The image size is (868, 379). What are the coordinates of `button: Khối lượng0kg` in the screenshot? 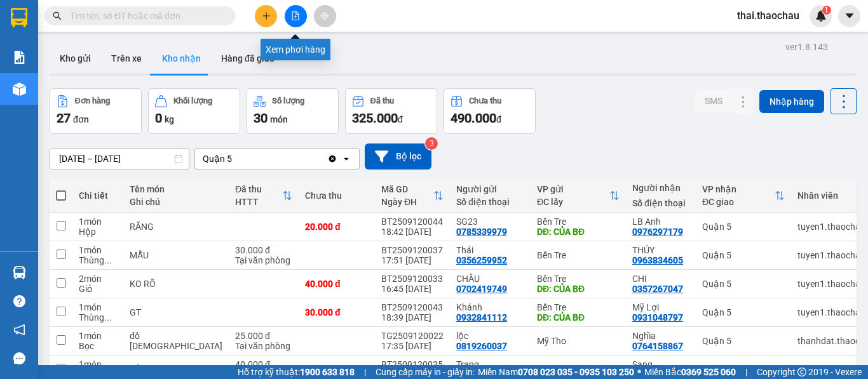 It's located at (194, 111).